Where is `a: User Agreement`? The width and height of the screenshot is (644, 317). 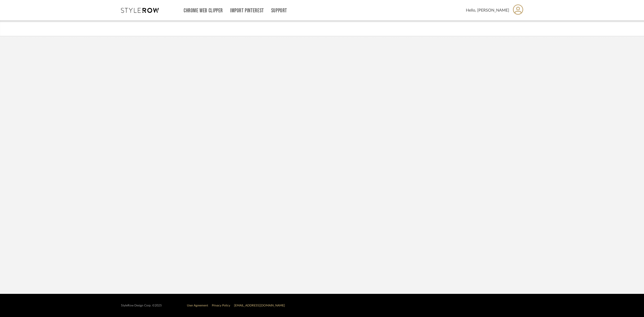 a: User Agreement is located at coordinates (198, 305).